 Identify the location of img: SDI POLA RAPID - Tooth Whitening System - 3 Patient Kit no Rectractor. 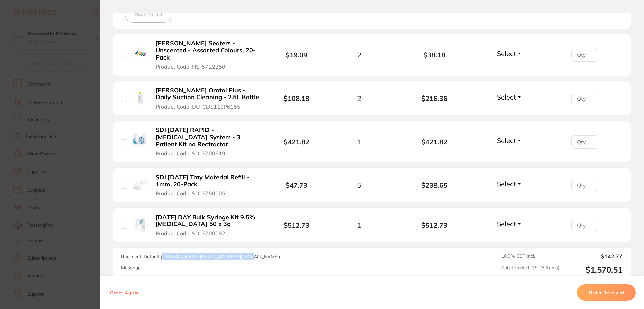
(140, 141).